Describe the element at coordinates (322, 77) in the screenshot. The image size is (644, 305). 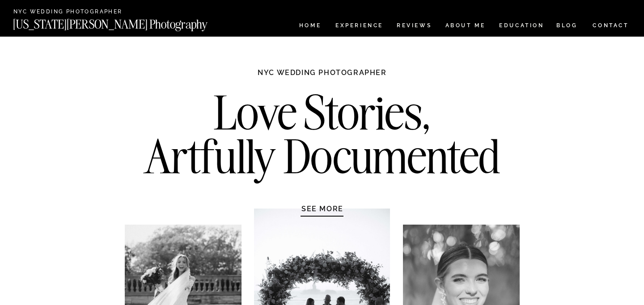
I see `h1: NYC WEDDING PHOTOGRAPHER` at that location.